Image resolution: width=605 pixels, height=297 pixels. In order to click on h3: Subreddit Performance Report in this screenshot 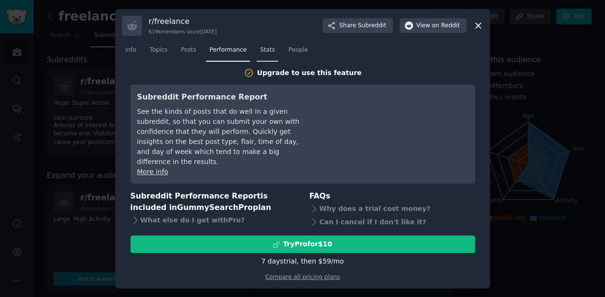, I will do `click(224, 97)`.